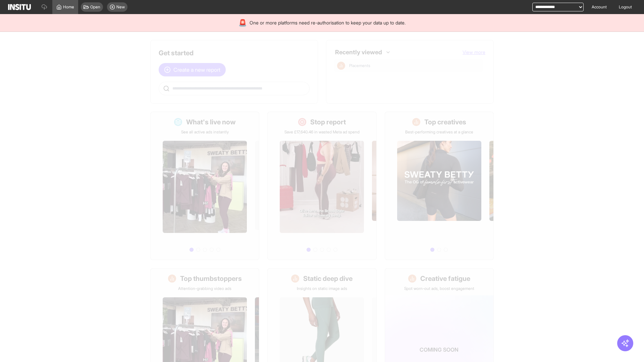 The width and height of the screenshot is (644, 362). I want to click on span: One or more platforms need re-authorisation to keep your data up to date., so click(328, 23).